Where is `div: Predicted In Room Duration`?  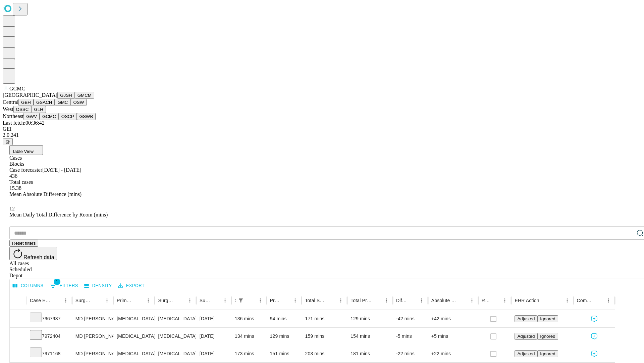 div: Predicted In Room Duration is located at coordinates (276, 300).